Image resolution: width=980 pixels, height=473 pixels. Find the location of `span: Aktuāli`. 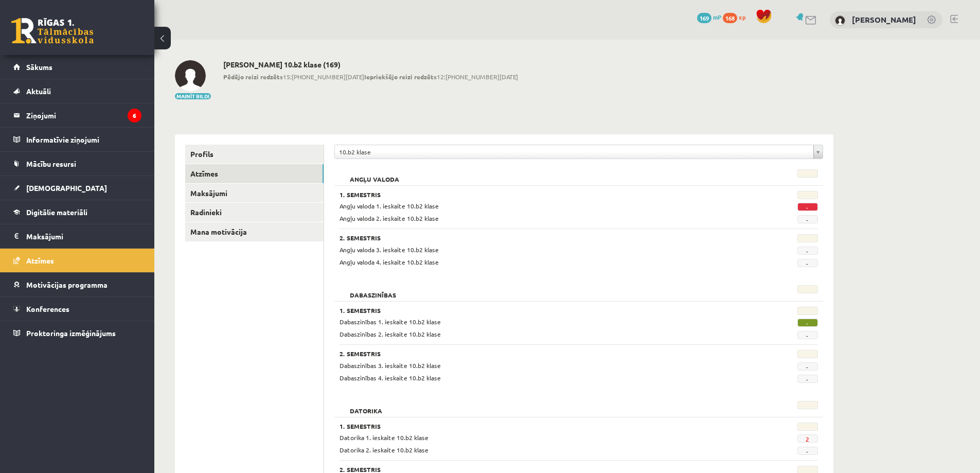

span: Aktuāli is located at coordinates (39, 91).